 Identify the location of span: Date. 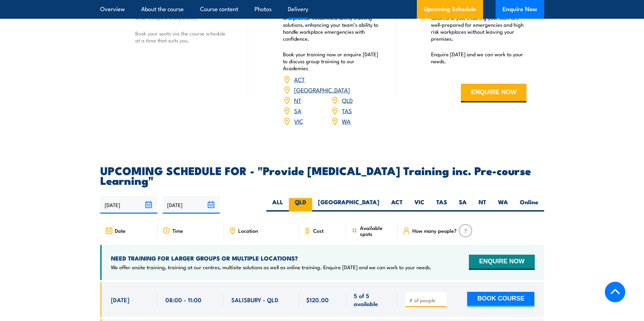
(120, 230).